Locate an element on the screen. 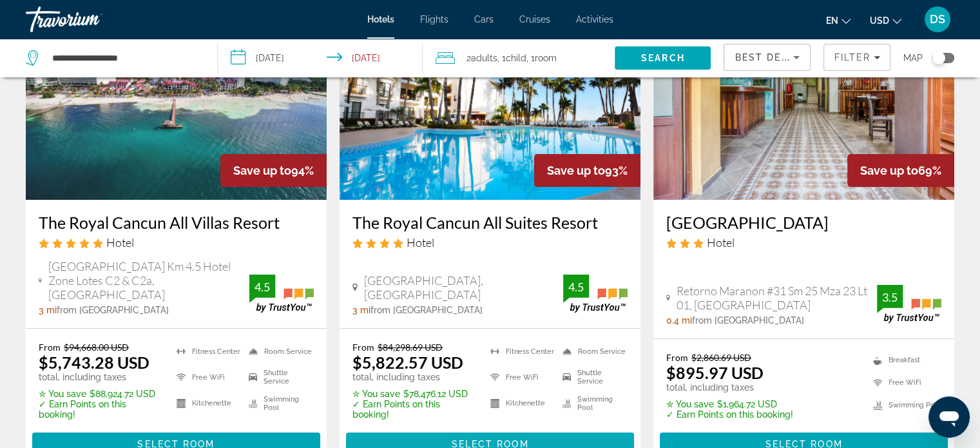  button: Change currency is located at coordinates (885, 20).